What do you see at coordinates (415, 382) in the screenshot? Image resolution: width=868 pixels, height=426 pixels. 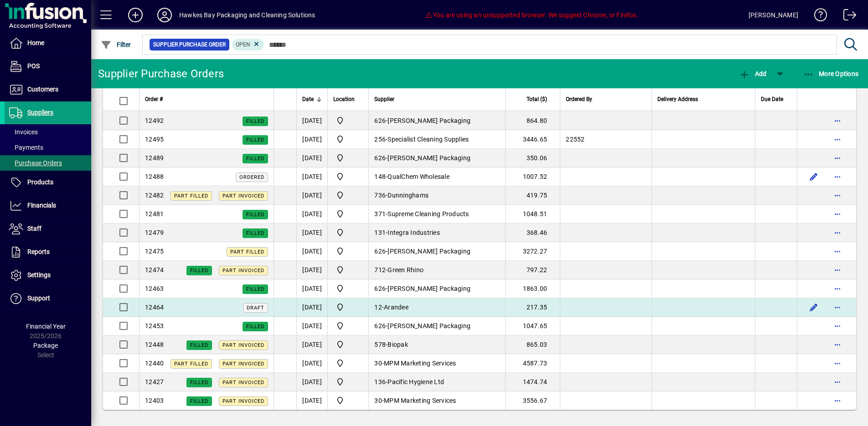 I see `span: Pacific Hygiene Ltd` at bounding box center [415, 382].